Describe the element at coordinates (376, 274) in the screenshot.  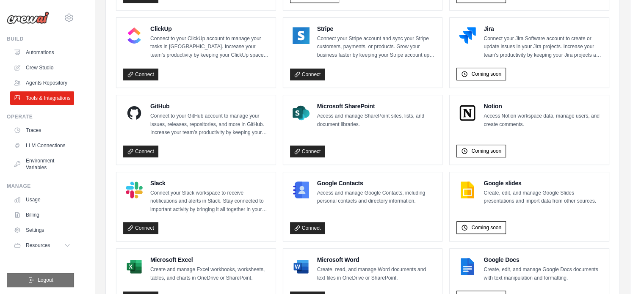
I see `p: Create, read, and manage Word documents and text files in OneDrive or SharePoint.` at that location.